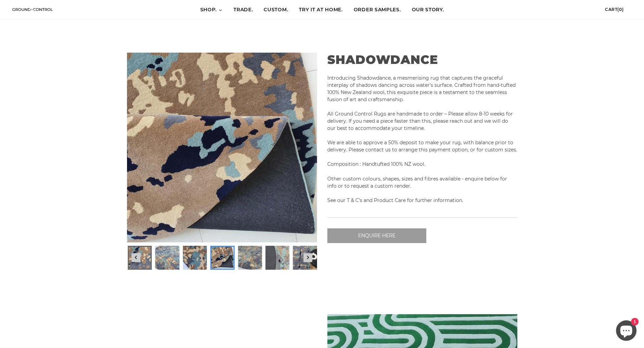  I want to click on h3: SHADOWDANCE, so click(422, 60).